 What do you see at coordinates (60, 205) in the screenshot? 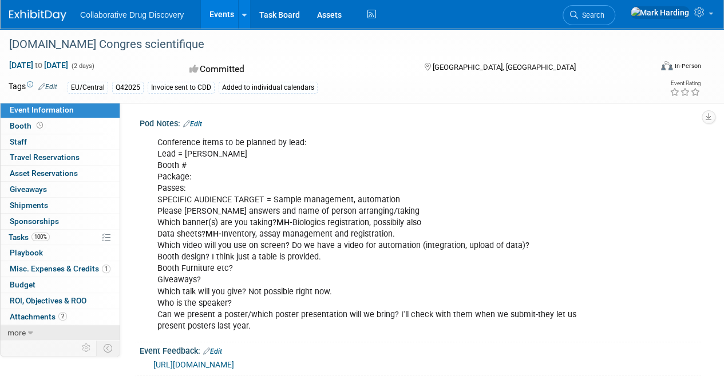
I see `a: Shipments` at bounding box center [60, 205].